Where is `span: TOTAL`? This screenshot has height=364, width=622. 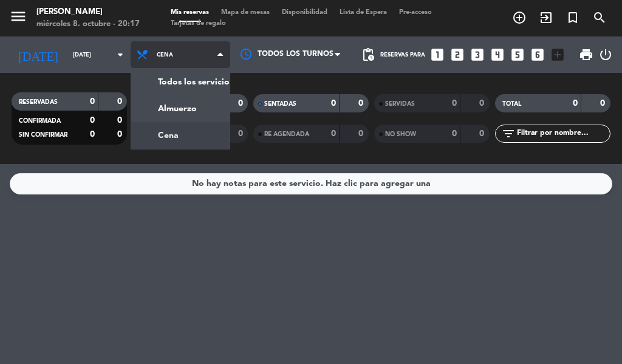
span: TOTAL is located at coordinates (511, 104).